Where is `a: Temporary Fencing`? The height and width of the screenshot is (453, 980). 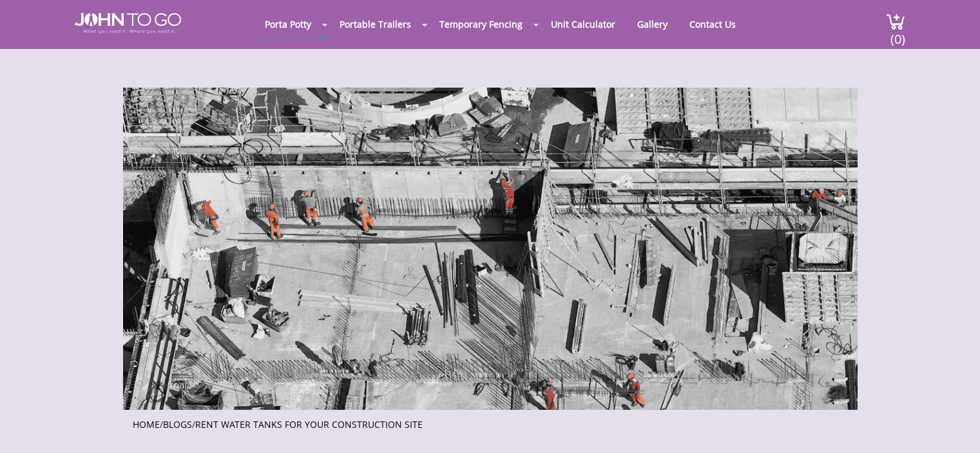
a: Temporary Fencing is located at coordinates (480, 24).